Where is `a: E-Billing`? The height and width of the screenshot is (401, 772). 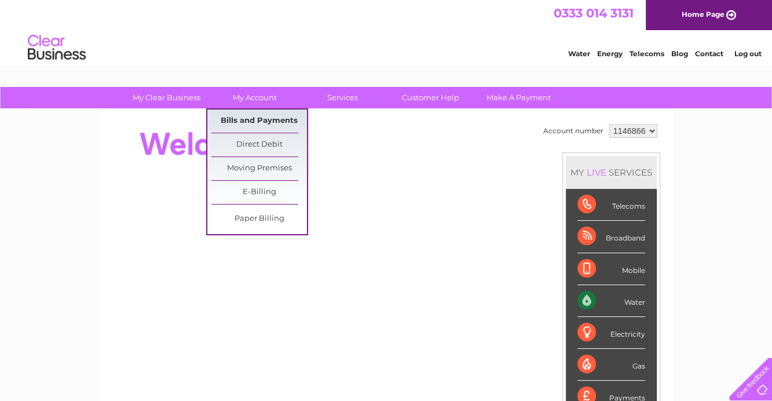 a: E-Billing is located at coordinates (259, 192).